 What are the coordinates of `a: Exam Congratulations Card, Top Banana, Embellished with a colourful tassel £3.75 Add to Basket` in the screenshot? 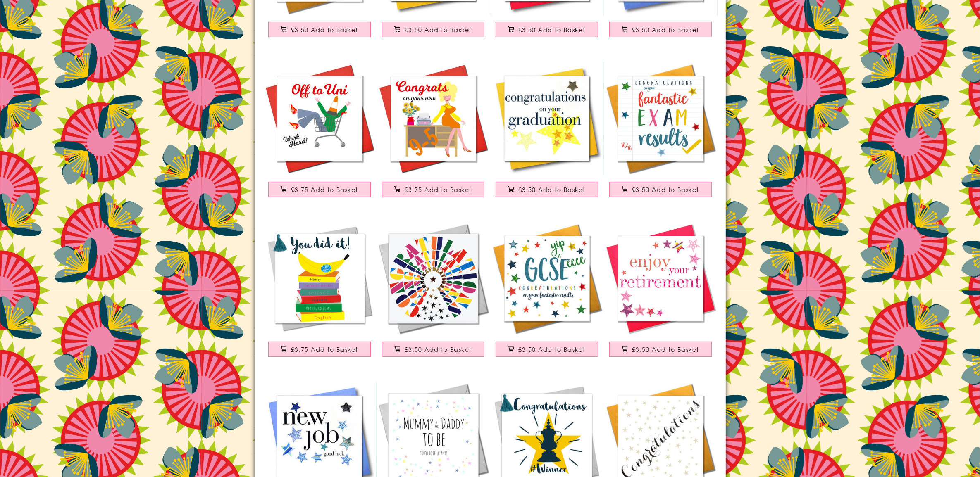 It's located at (319, 293).